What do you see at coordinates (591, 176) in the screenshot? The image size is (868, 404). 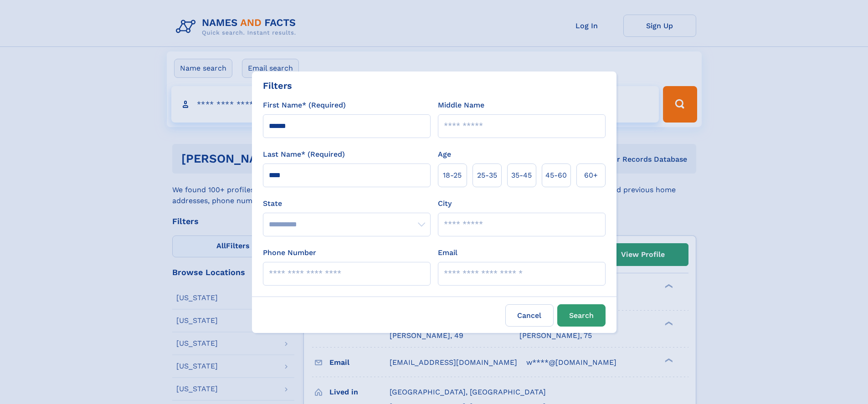 I see `span: 60+` at bounding box center [591, 176].